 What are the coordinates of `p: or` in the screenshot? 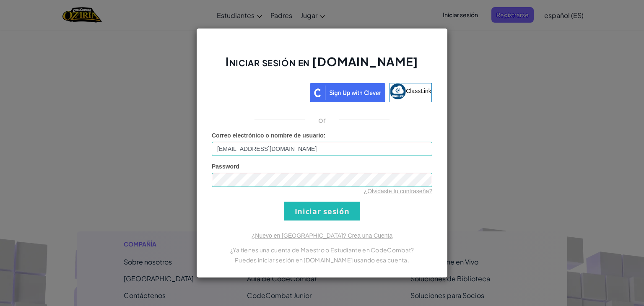 It's located at (322, 120).